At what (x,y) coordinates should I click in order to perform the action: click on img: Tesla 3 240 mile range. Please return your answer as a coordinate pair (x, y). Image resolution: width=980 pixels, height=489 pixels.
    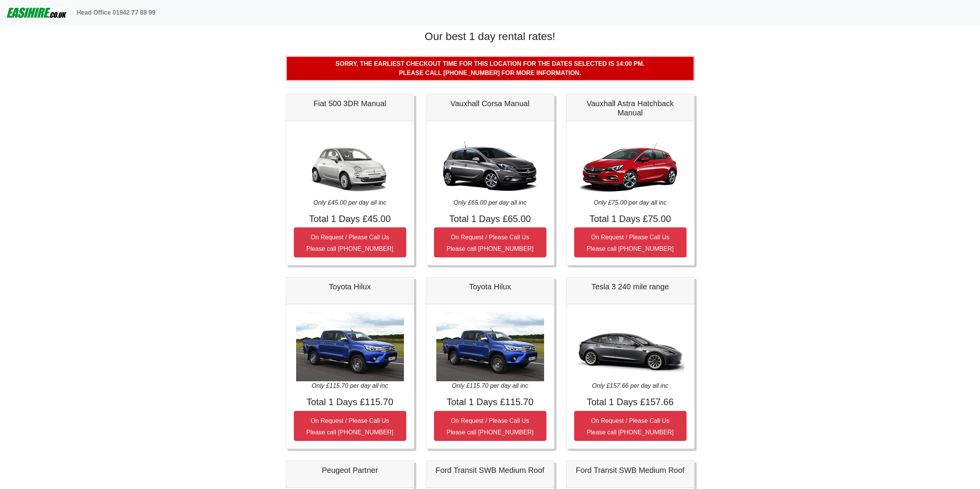
    Looking at the image, I should click on (630, 346).